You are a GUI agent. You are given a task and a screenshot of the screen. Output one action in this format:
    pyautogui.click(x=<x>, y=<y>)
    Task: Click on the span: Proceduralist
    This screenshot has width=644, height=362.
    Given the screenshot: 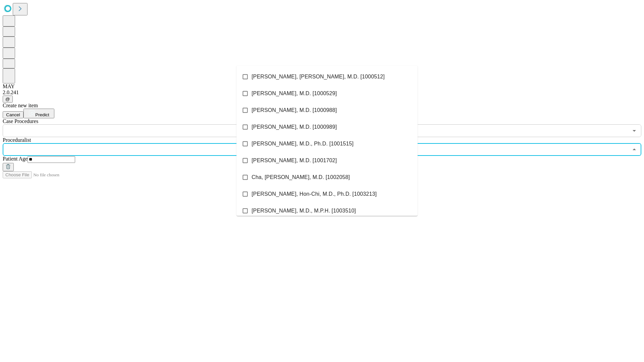 What is the action you would take?
    pyautogui.click(x=17, y=140)
    